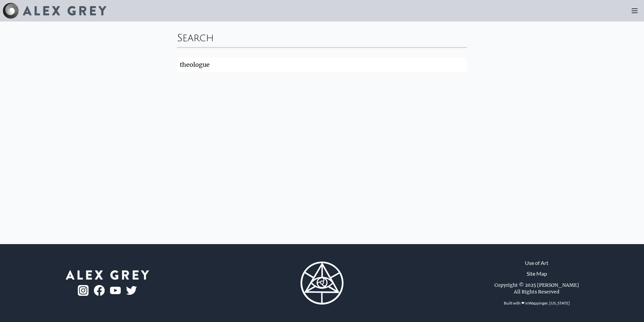 This screenshot has width=644, height=322. I want to click on a: Use of Art, so click(537, 263).